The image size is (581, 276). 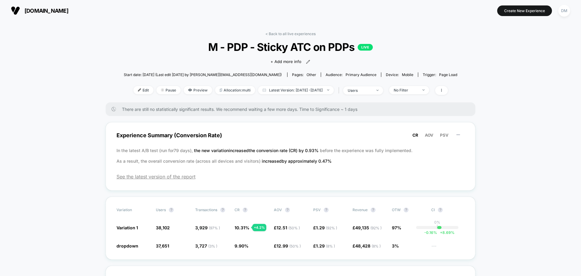 What do you see at coordinates (311, 74) in the screenshot?
I see `span: other` at bounding box center [311, 74].